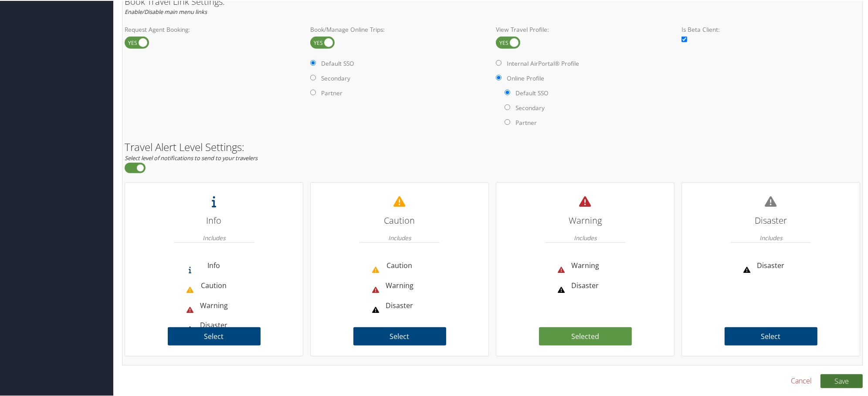 Image resolution: width=868 pixels, height=396 pixels. What do you see at coordinates (493, 146) in the screenshot?
I see `h2: Travel Alert Level Settings:` at bounding box center [493, 146].